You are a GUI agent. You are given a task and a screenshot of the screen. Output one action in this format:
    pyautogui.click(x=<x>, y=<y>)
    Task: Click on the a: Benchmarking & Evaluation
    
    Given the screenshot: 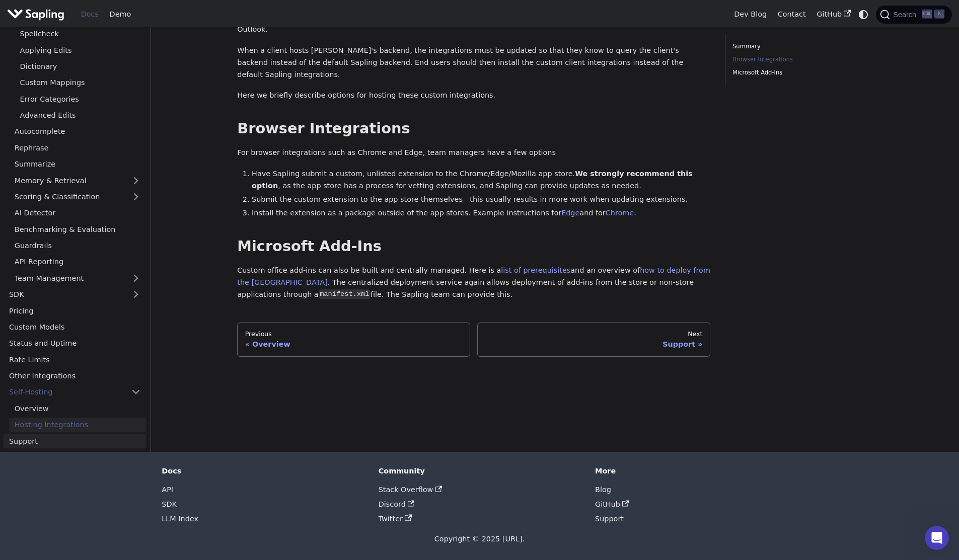 What is the action you would take?
    pyautogui.click(x=78, y=229)
    